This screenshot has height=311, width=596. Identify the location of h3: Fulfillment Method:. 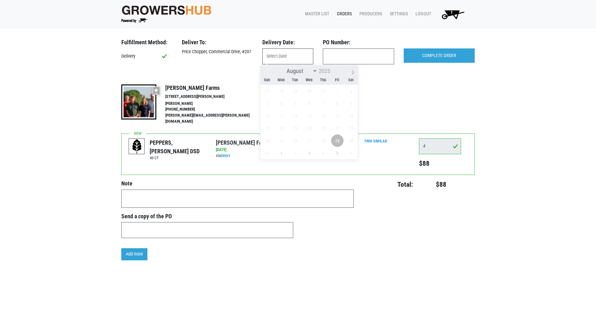
(147, 42).